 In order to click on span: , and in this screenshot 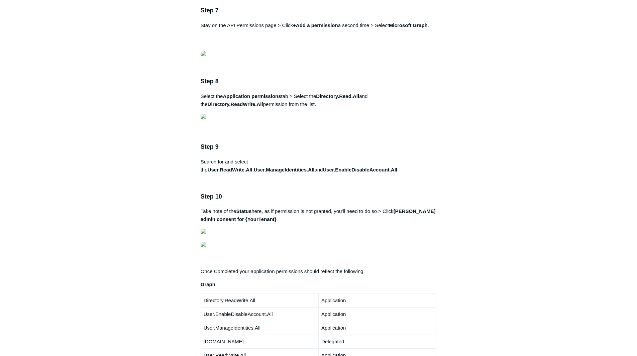, I will do `click(325, 169)`.